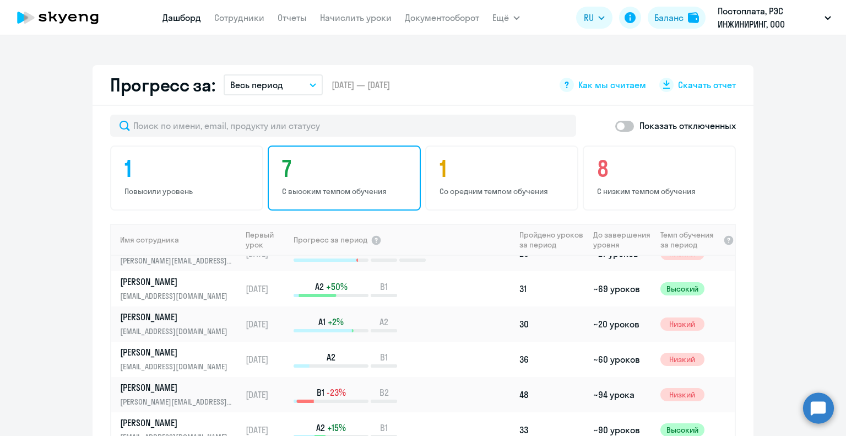 This screenshot has width=846, height=436. Describe the element at coordinates (589, 18) in the screenshot. I see `span: RU` at that location.